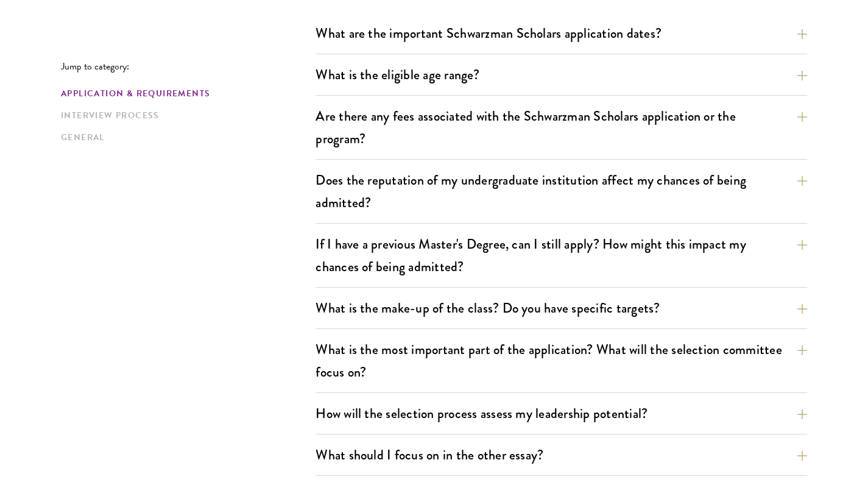  What do you see at coordinates (185, 137) in the screenshot?
I see `a: General` at bounding box center [185, 137].